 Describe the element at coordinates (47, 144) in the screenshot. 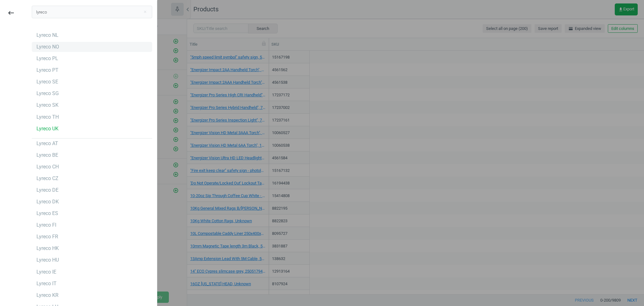

I see `div: Lyreco AT` at that location.